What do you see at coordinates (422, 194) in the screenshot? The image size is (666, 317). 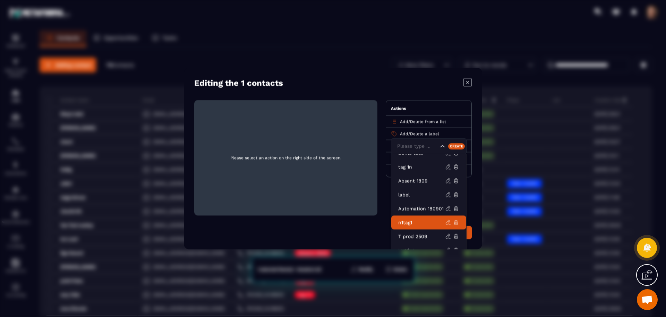 I see `p: label` at bounding box center [422, 194].